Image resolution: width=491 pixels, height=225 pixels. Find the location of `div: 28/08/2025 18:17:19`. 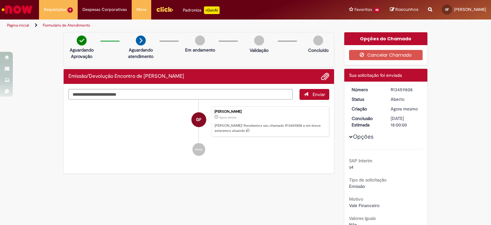

div: 28/08/2025 18:17:19 is located at coordinates (406, 109).